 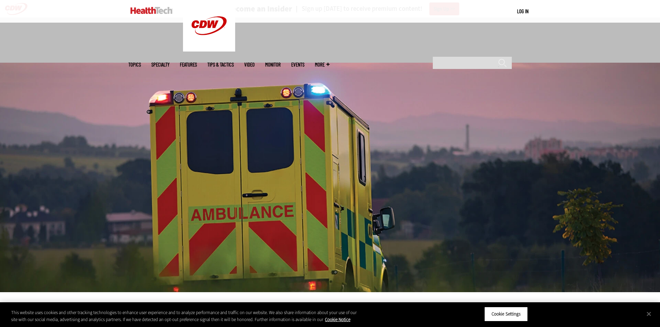 What do you see at coordinates (135, 64) in the screenshot?
I see `span: Topics` at bounding box center [135, 64].